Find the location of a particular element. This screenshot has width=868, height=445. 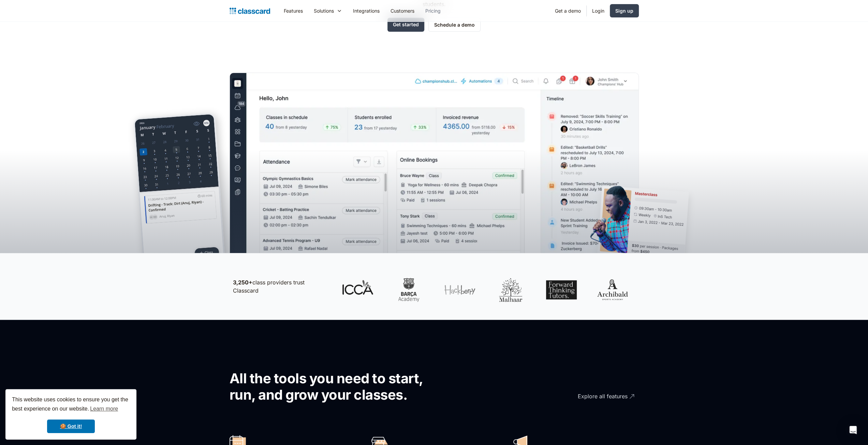

a: dismiss cookie message is located at coordinates (71, 426).